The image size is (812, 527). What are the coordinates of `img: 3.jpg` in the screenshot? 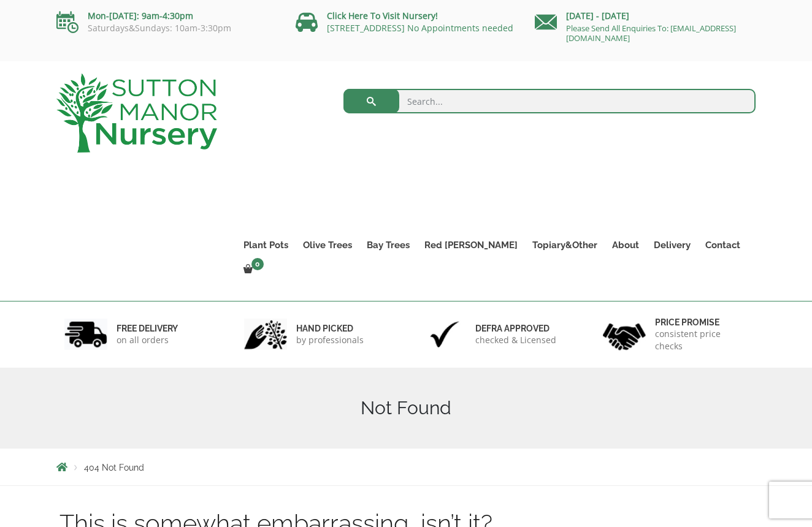 It's located at (444, 334).